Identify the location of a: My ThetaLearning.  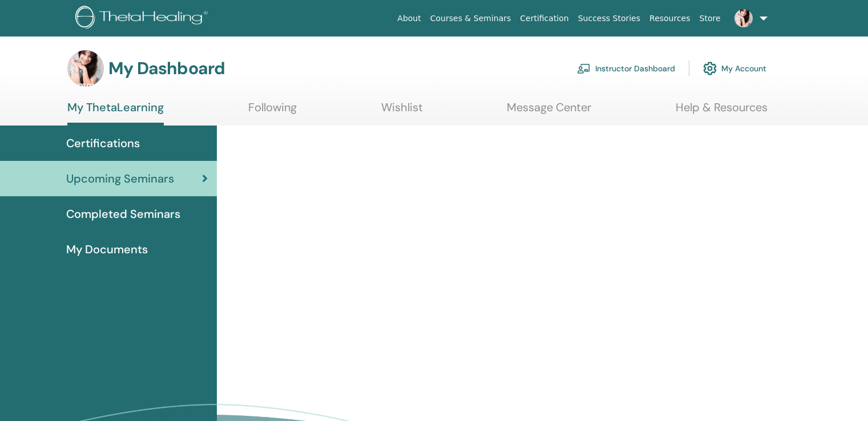
(115, 113).